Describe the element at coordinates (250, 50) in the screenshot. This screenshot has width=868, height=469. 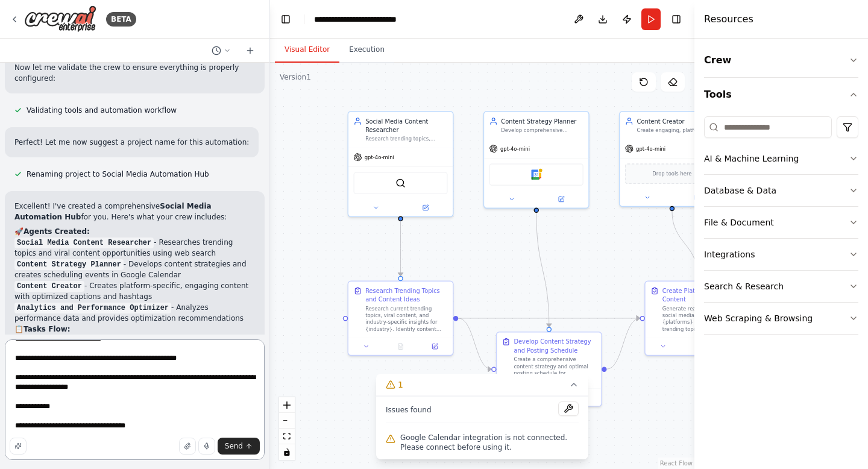
I see `button: Start a new chat` at that location.